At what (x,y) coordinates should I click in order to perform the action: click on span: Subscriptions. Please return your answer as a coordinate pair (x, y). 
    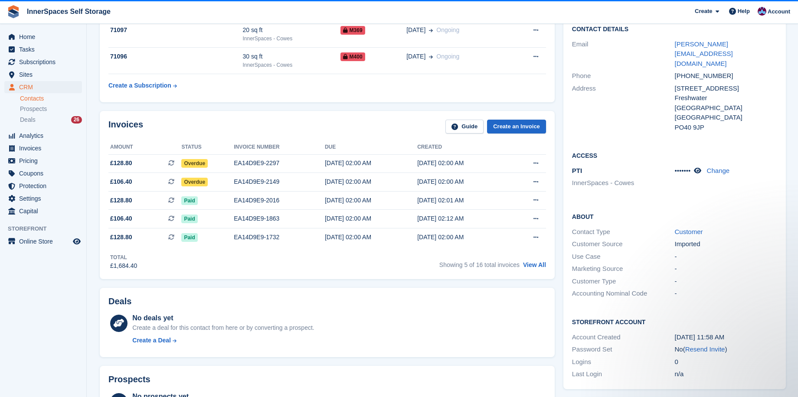
    Looking at the image, I should click on (45, 62).